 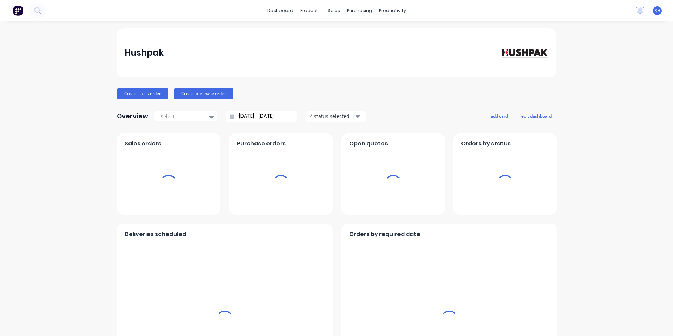 I want to click on span: RH, so click(x=658, y=11).